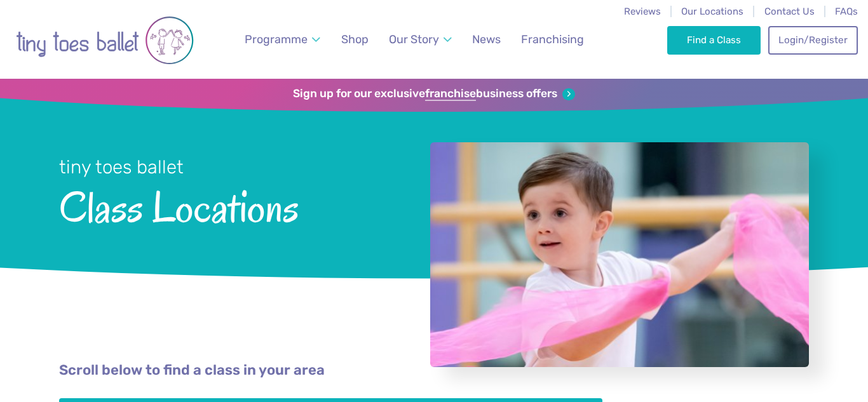 The height and width of the screenshot is (402, 868). What do you see at coordinates (434, 371) in the screenshot?
I see `p: Scroll below to find a class in your area` at bounding box center [434, 371].